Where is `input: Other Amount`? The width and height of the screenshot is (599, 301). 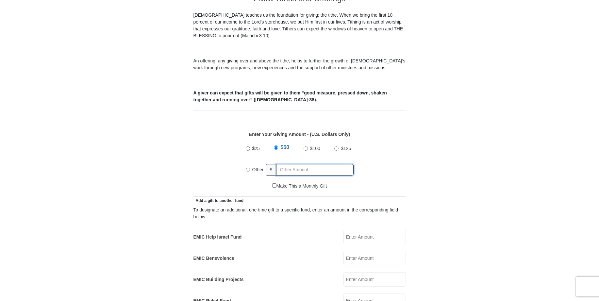
input: Other Amount is located at coordinates (315, 170).